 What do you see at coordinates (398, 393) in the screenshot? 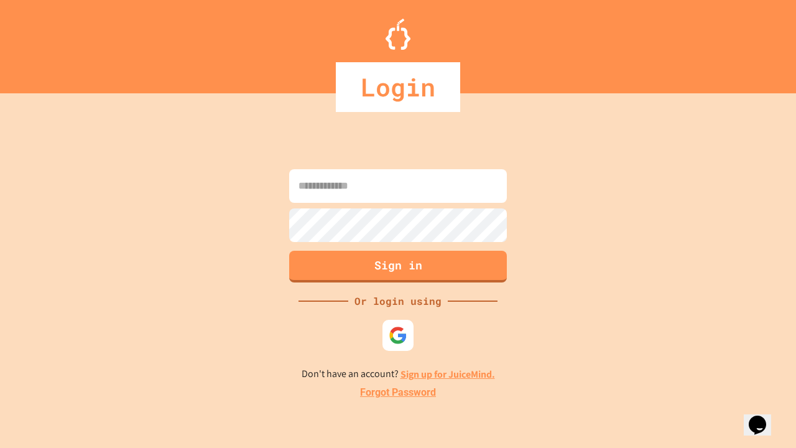
I see `a: Forgot Password` at bounding box center [398, 393].